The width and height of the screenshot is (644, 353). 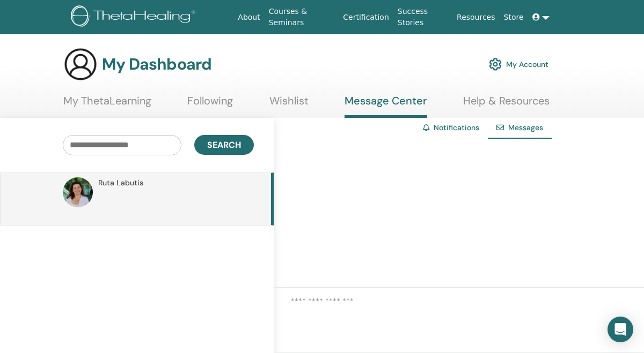 What do you see at coordinates (525, 128) in the screenshot?
I see `span: Messages` at bounding box center [525, 128].